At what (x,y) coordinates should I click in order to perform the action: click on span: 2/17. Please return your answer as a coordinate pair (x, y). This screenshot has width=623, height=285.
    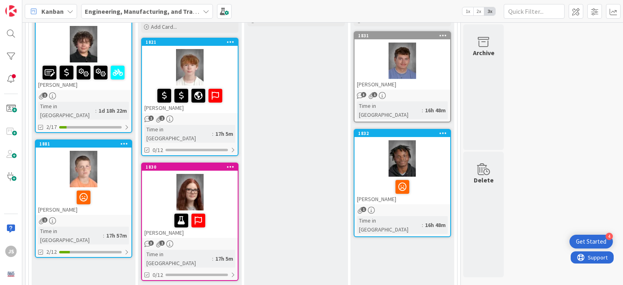
    Looking at the image, I should click on (52, 127).